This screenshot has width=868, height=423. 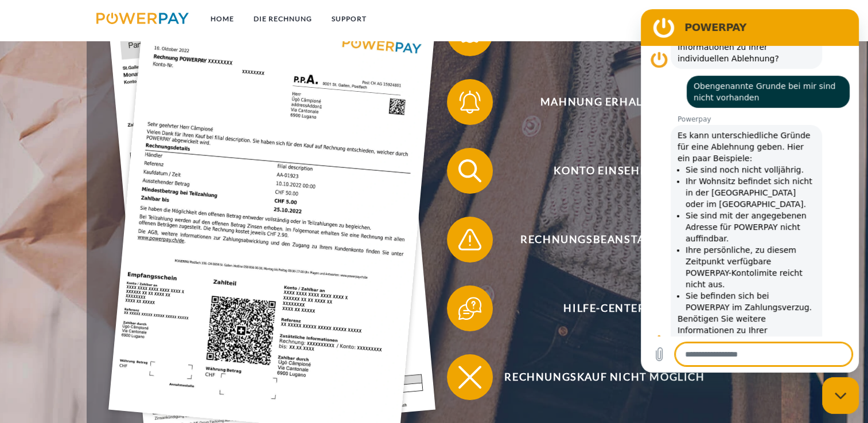 I want to click on a: SUPPORT, so click(x=349, y=19).